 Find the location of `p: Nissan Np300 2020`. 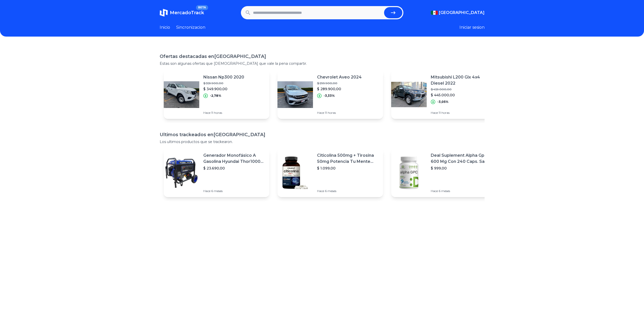

p: Nissan Np300 2020 is located at coordinates (224, 77).